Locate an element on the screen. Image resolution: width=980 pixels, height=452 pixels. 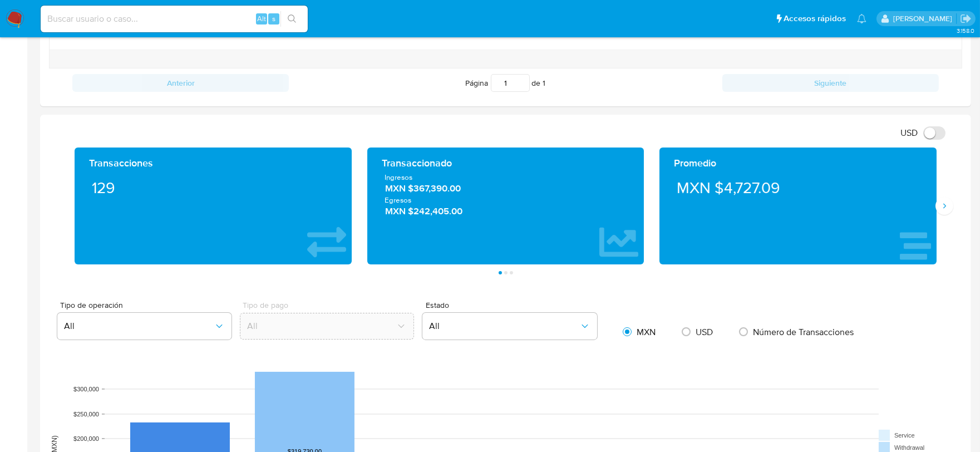
button: Siguiente is located at coordinates (831, 83).